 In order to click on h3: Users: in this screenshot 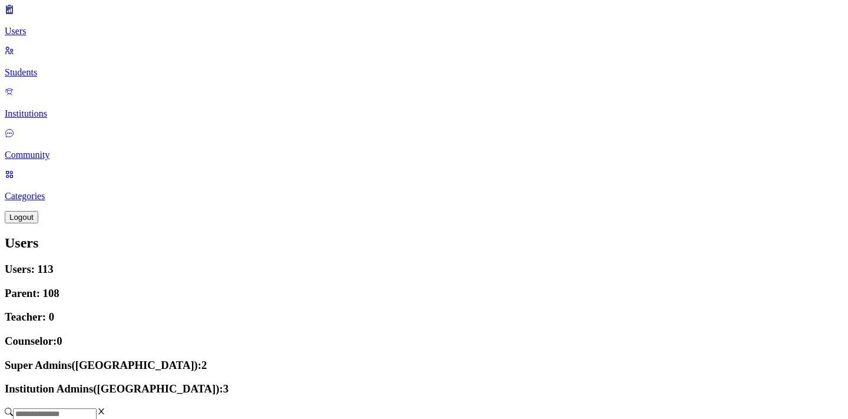, I will do `click(424, 269)`.